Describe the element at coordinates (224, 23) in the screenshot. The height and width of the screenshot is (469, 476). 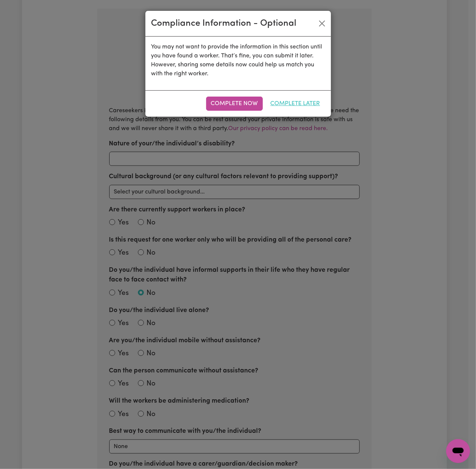
I see `div: Compliance Information - Optional` at that location.